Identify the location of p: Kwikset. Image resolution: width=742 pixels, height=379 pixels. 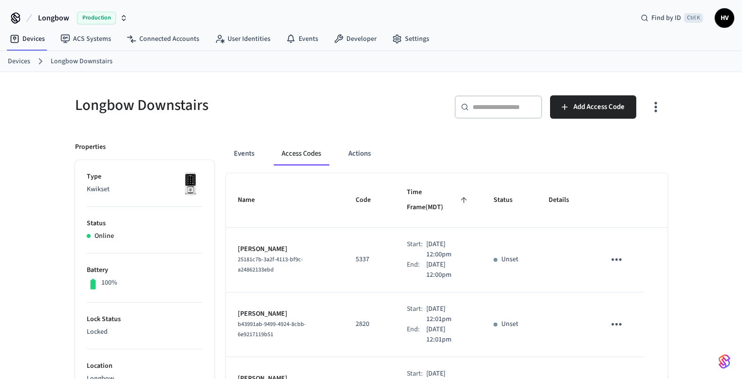
(145, 189).